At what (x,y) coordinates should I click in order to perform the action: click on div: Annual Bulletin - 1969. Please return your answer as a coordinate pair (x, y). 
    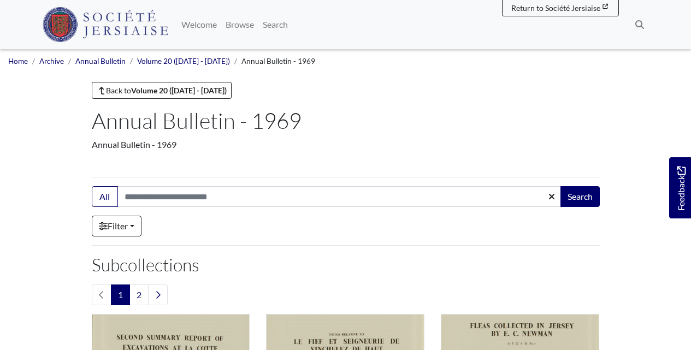
    Looking at the image, I should click on (346, 145).